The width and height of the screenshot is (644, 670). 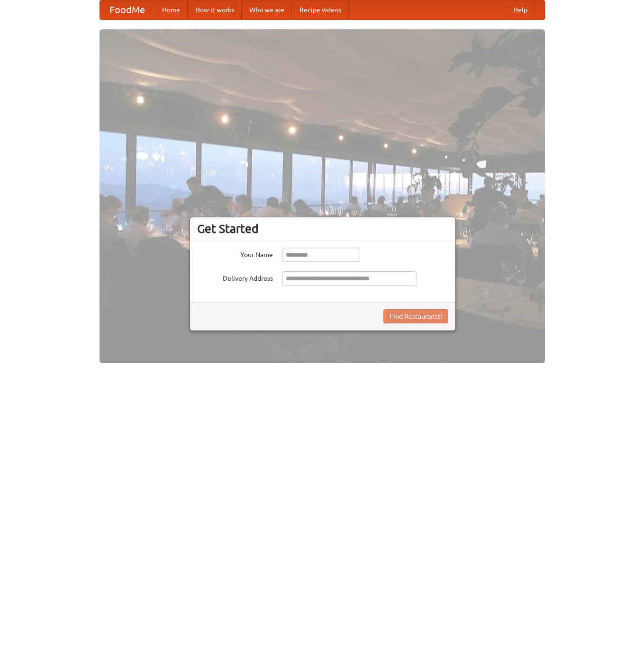 I want to click on label: Your Name, so click(x=235, y=253).